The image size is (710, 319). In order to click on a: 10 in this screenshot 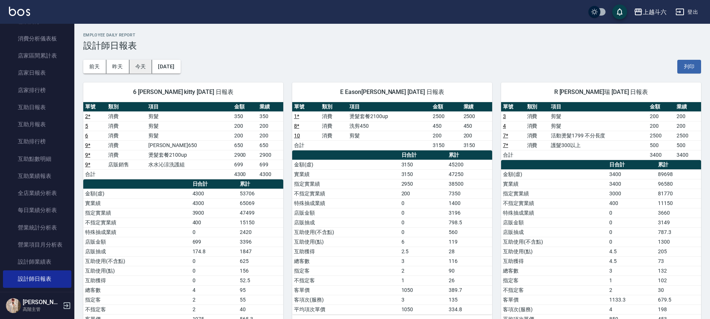, I will do `click(297, 136)`.